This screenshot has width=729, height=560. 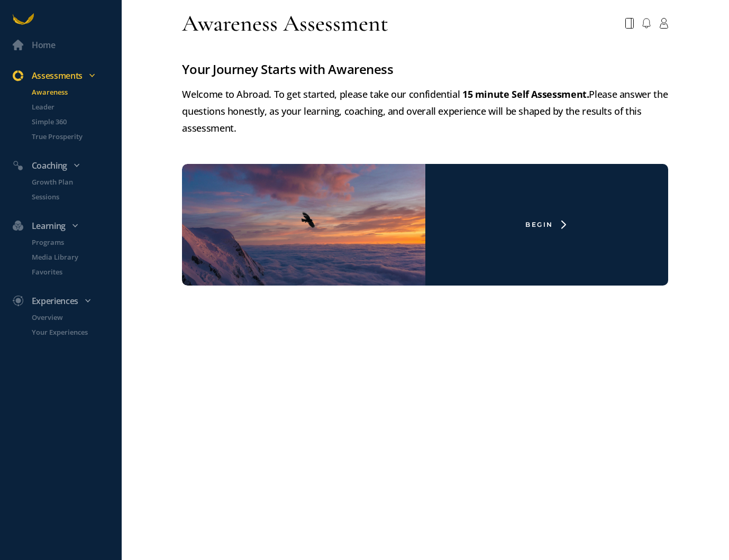 What do you see at coordinates (76, 136) in the screenshot?
I see `p: True Prosperity` at bounding box center [76, 136].